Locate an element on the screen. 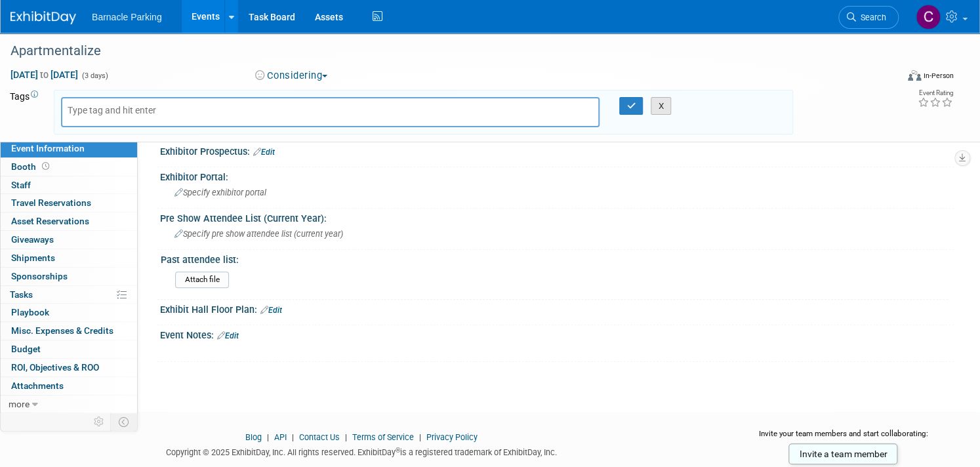 This screenshot has height=467, width=980. td: Toggle Event Tabs is located at coordinates (124, 422).